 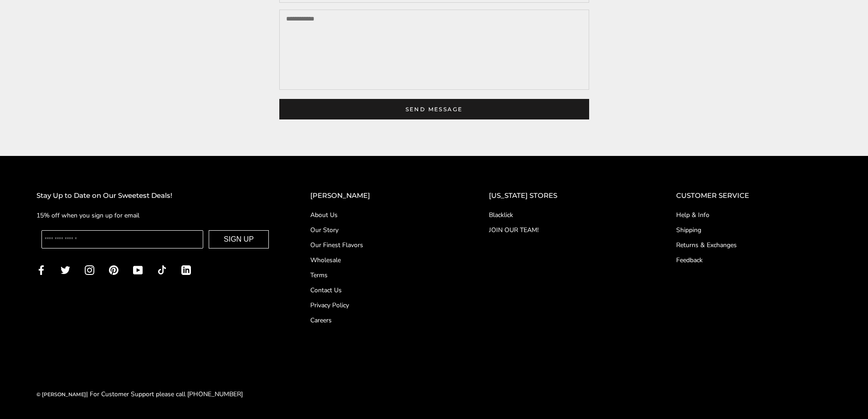 What do you see at coordinates (753, 195) in the screenshot?
I see `h2: CUSTOMER SERVICE` at bounding box center [753, 195].